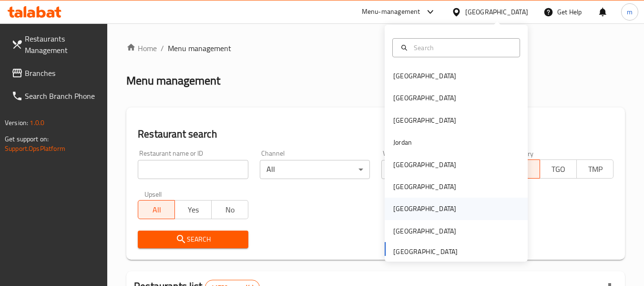 This screenshot has height=286, width=644. What do you see at coordinates (193, 239) in the screenshot?
I see `span: Search` at bounding box center [193, 239].